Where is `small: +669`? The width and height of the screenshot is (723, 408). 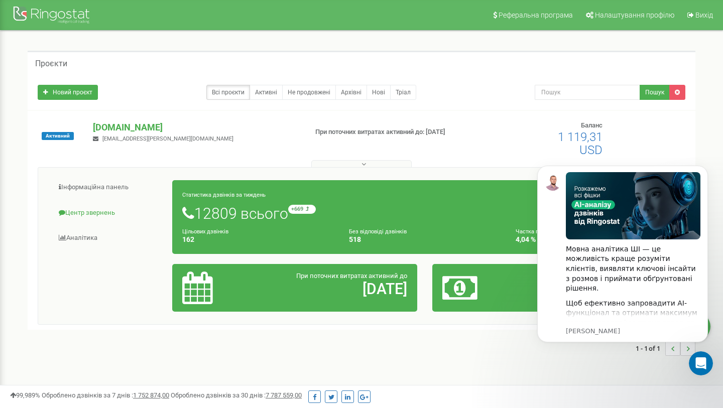 small: +669 is located at coordinates (302, 210).